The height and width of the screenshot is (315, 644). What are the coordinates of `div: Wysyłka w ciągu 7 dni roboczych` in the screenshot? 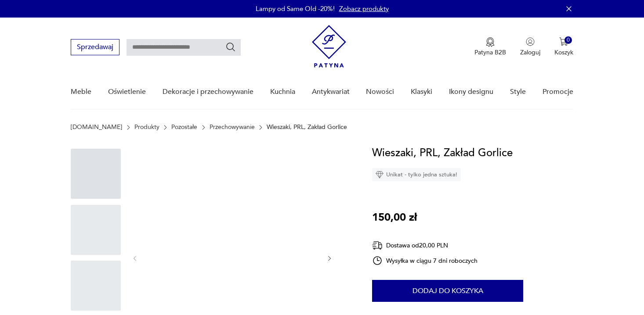 It's located at (425, 261).